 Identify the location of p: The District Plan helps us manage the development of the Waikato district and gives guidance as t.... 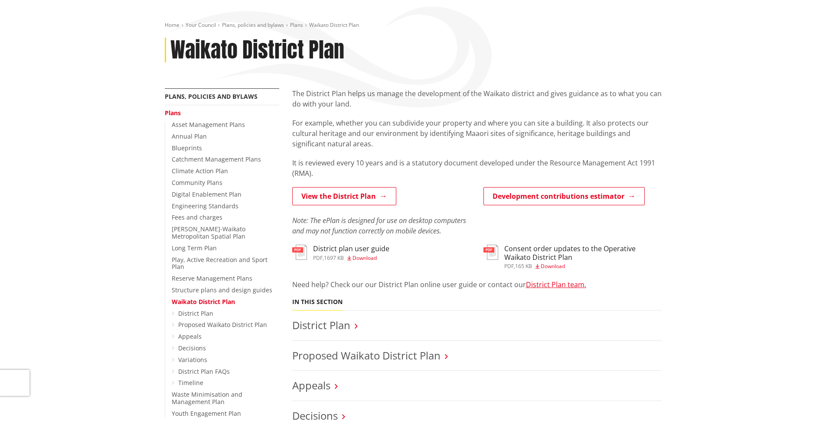
(477, 99).